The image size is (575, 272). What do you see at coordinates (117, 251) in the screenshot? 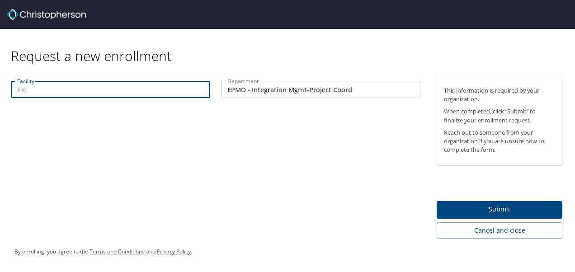
I see `a: Terms and Conditions` at bounding box center [117, 251].